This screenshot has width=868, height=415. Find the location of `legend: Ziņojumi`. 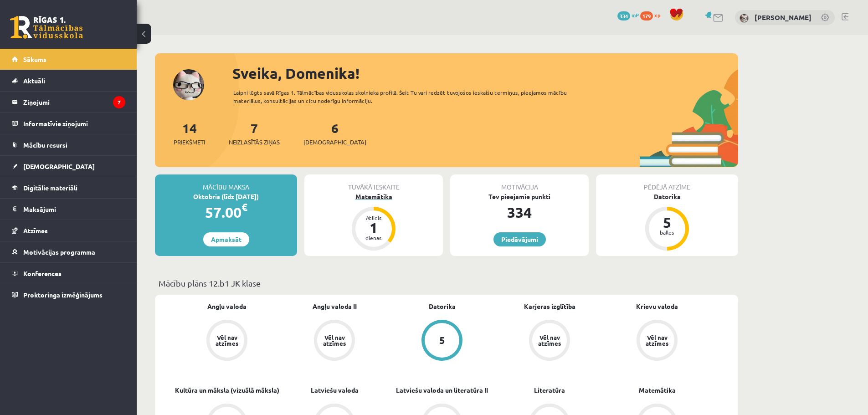

legend: Ziņojumi is located at coordinates (74, 102).